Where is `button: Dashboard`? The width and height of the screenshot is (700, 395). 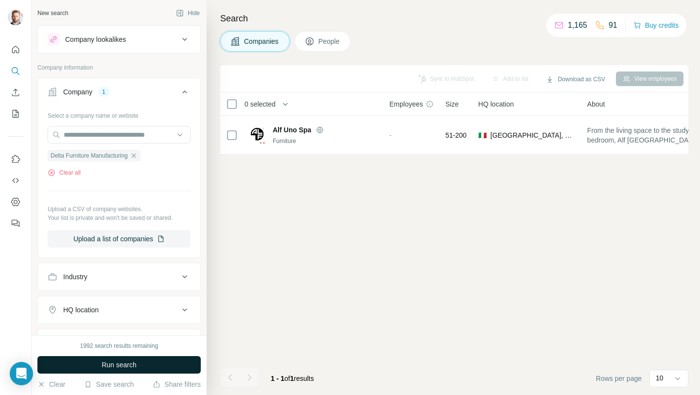
button: Dashboard is located at coordinates (16, 202).